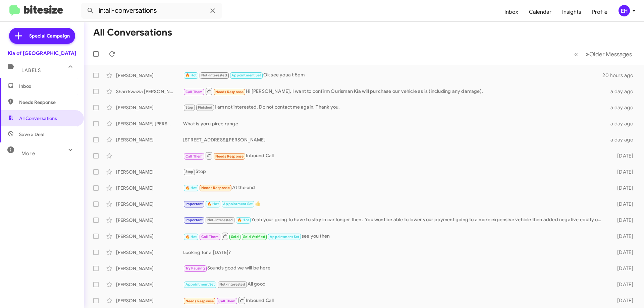  What do you see at coordinates (625, 11) in the screenshot?
I see `button: EH` at bounding box center [625, 11].